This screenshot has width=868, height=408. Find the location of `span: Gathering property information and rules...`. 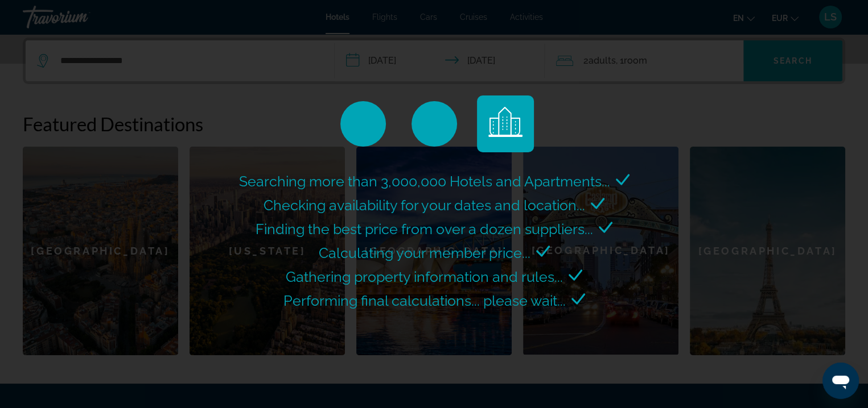

span: Gathering property information and rules... is located at coordinates (424, 277).